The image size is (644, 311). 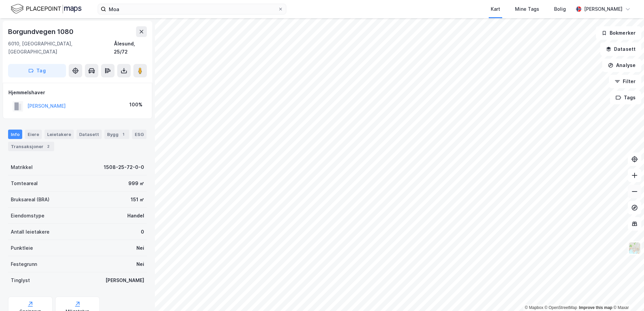 What do you see at coordinates (78, 93) in the screenshot?
I see `div: Hjemmelshaver` at bounding box center [78, 93].